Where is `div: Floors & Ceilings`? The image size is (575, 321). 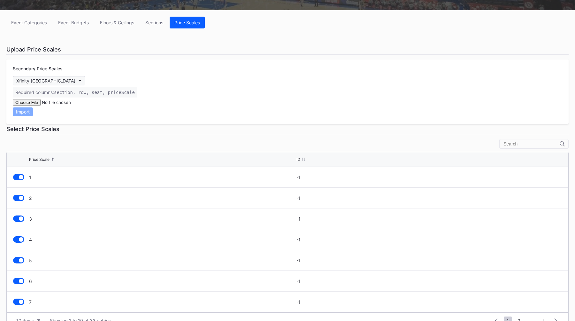
div: Floors & Ceilings is located at coordinates (117, 22).